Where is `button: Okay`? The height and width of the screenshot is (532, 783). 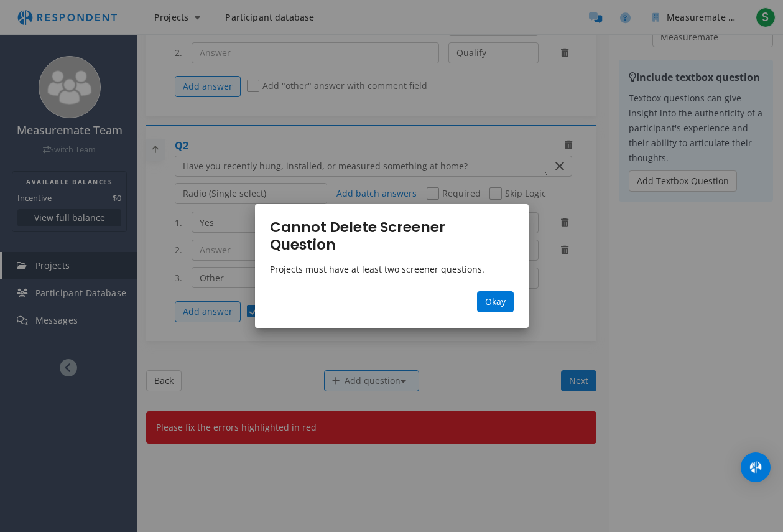 button: Okay is located at coordinates (495, 302).